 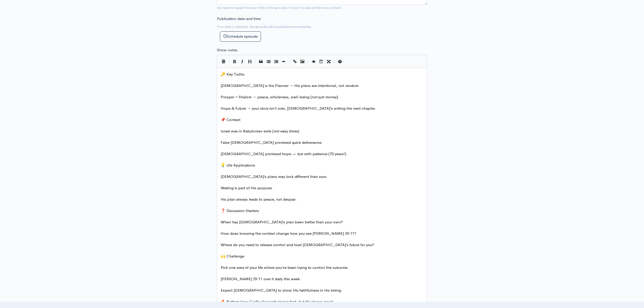 I want to click on span: 🙌 Challenge, so click(x=232, y=256).